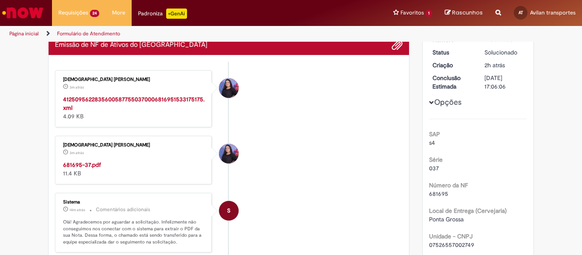  Describe the element at coordinates (82, 165) in the screenshot. I see `a: 681695-37.pdf` at that location.